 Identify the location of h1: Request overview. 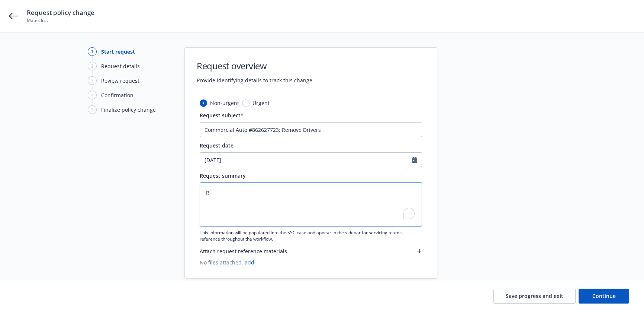
(255, 66).